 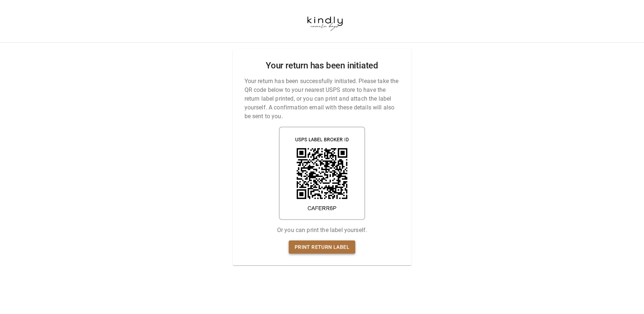 I want to click on p: Or you can print the label yourself., so click(x=322, y=230).